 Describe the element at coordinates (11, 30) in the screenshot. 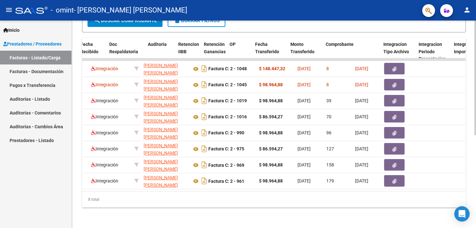

I see `span: Inicio` at that location.